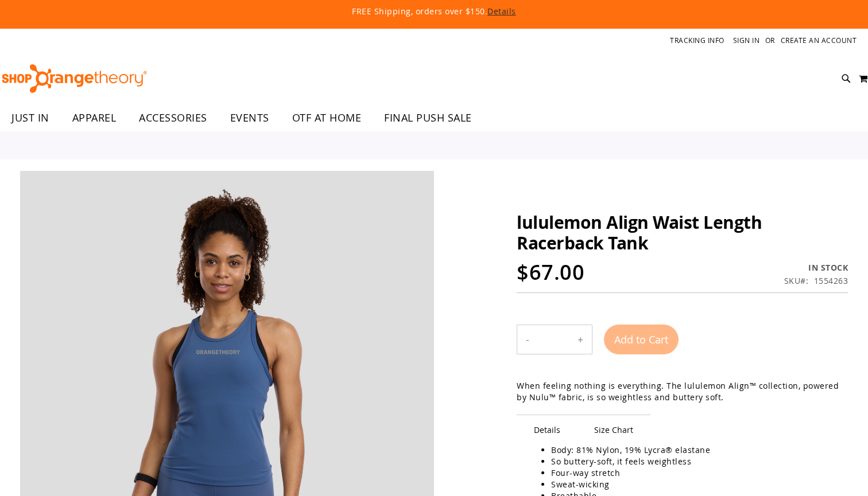 Image resolution: width=868 pixels, height=496 pixels. Describe the element at coordinates (30, 117) in the screenshot. I see `span: JUST IN` at that location.